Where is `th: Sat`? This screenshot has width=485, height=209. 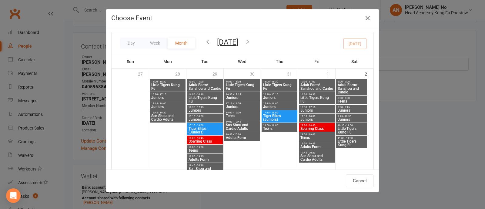
th: Sat is located at coordinates (354, 61).